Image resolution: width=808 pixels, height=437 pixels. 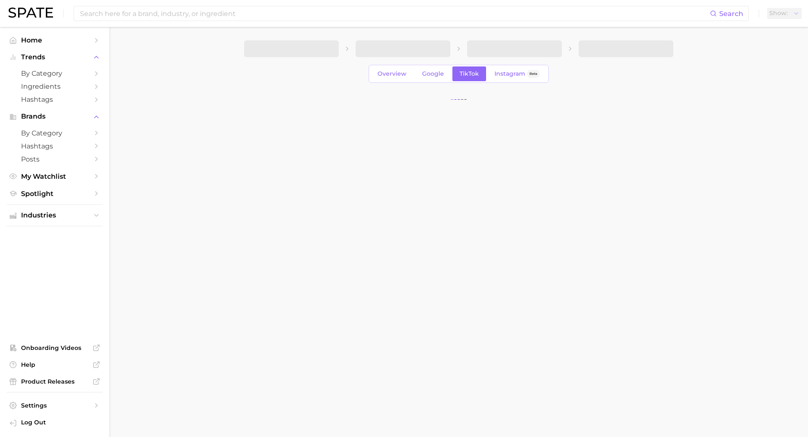 What do you see at coordinates (392, 74) in the screenshot?
I see `span: Overview` at bounding box center [392, 74].